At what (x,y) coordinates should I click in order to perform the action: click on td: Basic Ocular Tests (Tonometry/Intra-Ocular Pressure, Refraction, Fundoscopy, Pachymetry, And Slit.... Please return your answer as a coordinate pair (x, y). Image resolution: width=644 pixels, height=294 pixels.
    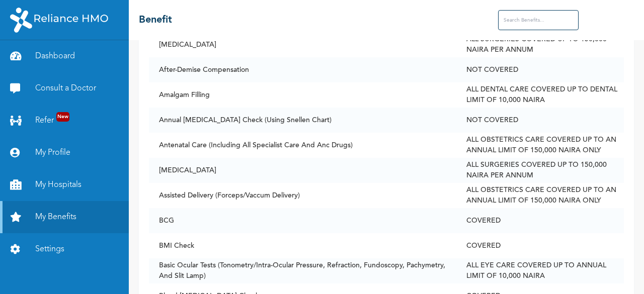
    Looking at the image, I should click on (302, 271).